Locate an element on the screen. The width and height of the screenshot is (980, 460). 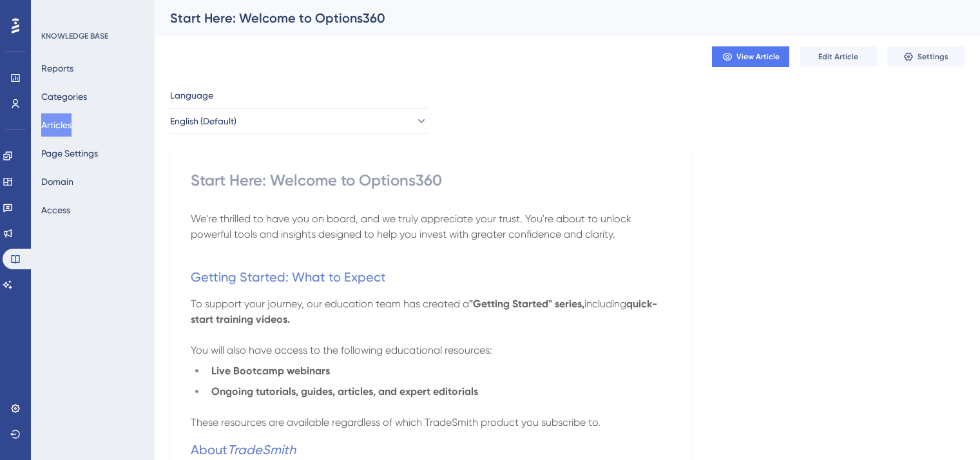
button: View Article is located at coordinates (750, 57).